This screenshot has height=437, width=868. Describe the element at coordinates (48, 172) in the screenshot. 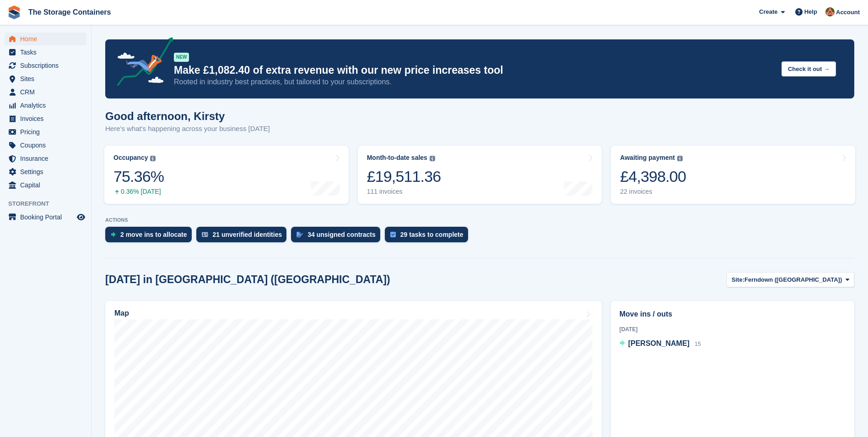

I see `span: Settings` at that location.